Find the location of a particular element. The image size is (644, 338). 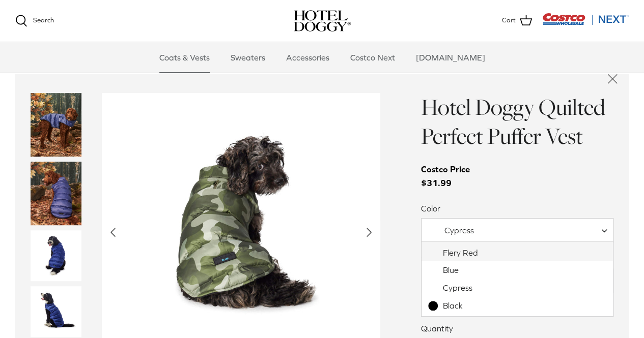

a: Accessories is located at coordinates (307, 57).